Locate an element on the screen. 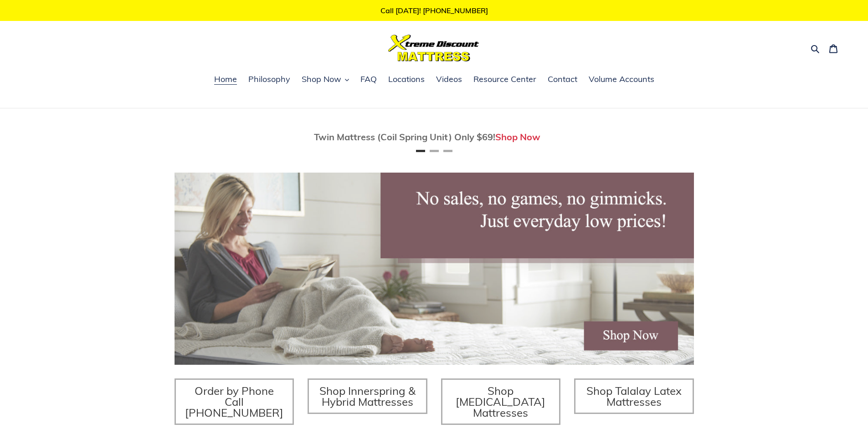  a: Home is located at coordinates (225, 80).